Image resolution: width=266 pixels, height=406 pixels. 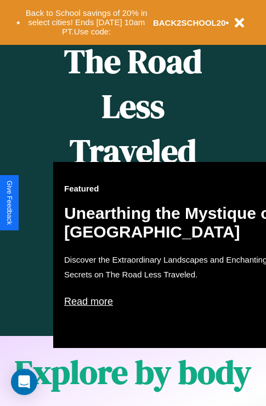 I want to click on div: Open Intercom Messenger, so click(x=24, y=382).